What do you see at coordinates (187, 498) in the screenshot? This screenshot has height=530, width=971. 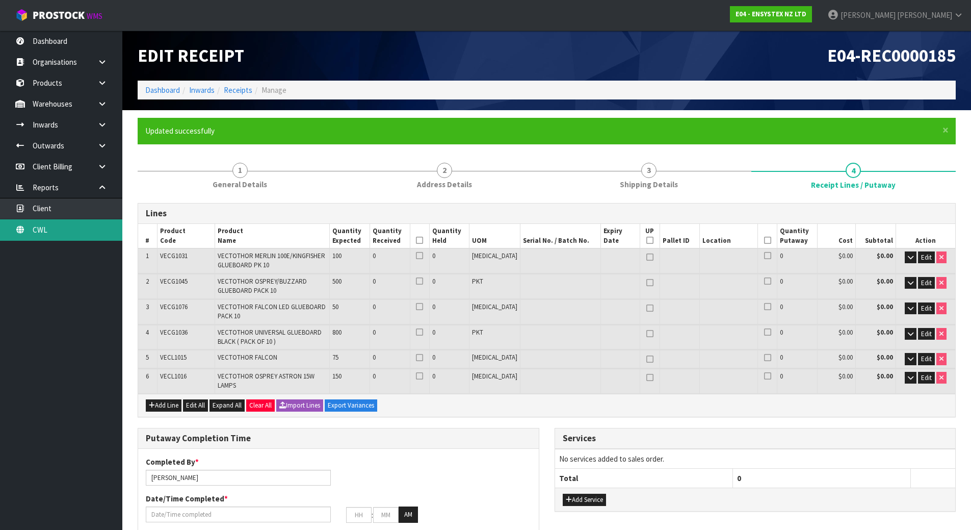 I see `label: Date/Time Completed` at bounding box center [187, 498].